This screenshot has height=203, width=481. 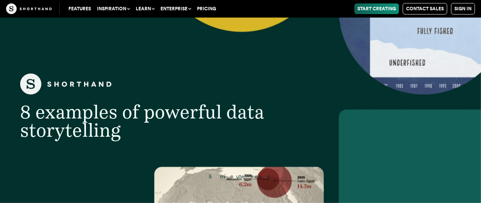 I want to click on a: Sign in, so click(x=463, y=9).